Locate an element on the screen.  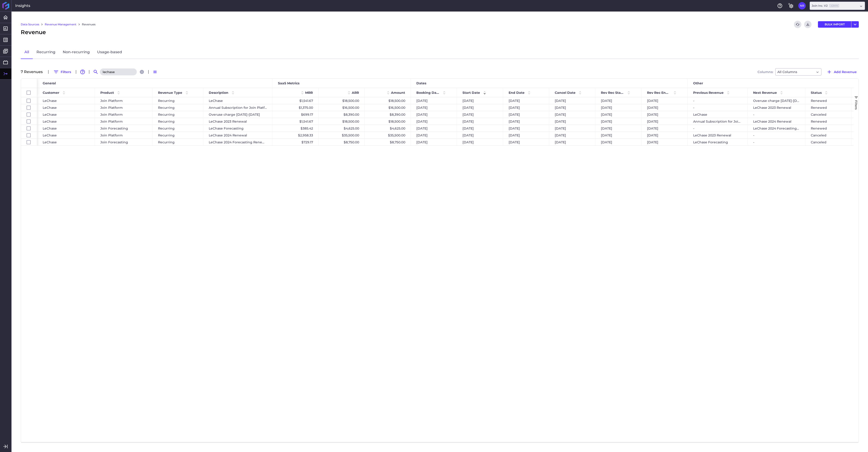
div: Annual Subscription for Join Platform Software is located at coordinates (718, 121).